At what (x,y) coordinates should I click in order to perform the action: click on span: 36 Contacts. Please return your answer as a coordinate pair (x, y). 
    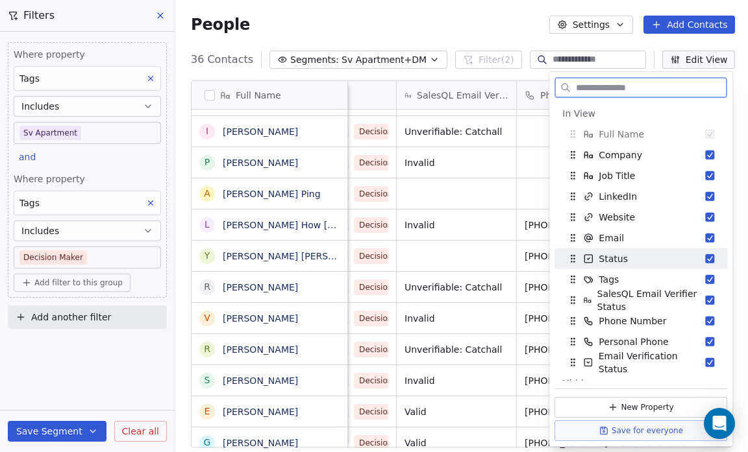
    Looking at the image, I should click on (222, 60).